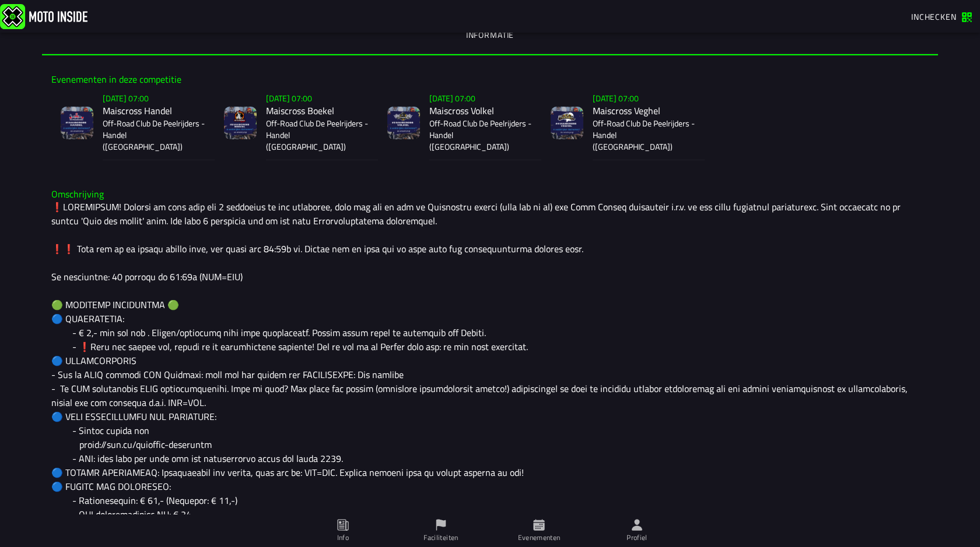 Image resolution: width=980 pixels, height=547 pixels. What do you see at coordinates (941, 16) in the screenshot?
I see `a: Inchecken` at bounding box center [941, 16].